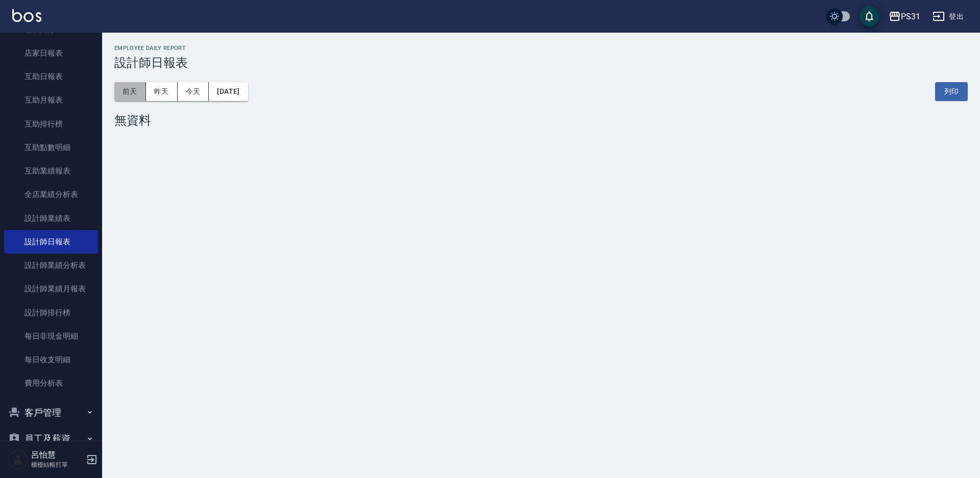  I want to click on button: 員工及薪資, so click(51, 439).